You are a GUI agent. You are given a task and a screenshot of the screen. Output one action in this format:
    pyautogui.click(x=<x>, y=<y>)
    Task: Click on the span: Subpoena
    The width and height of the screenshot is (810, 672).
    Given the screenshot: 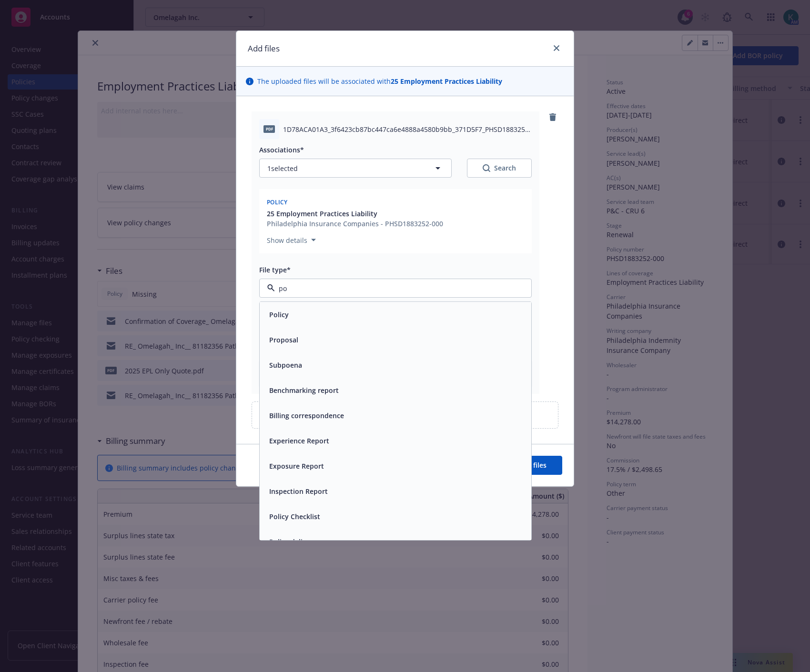 What is the action you would take?
    pyautogui.click(x=285, y=365)
    